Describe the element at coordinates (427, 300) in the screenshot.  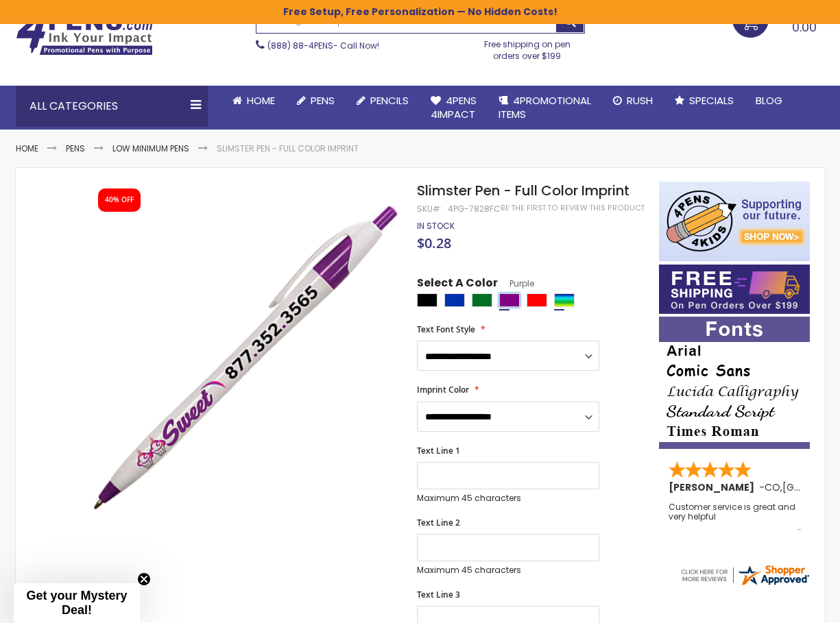
I see `div: Black` at that location.